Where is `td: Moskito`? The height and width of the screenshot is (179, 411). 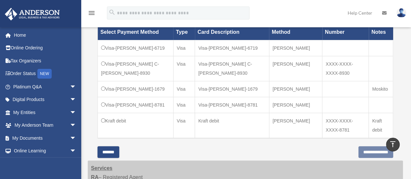 td: Moskito is located at coordinates (381, 89).